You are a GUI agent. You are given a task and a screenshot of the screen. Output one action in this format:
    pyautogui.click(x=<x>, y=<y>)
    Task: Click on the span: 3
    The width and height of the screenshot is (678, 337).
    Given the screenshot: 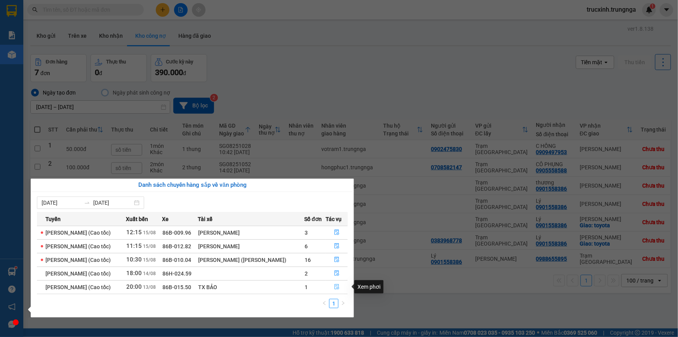 What is the action you would take?
    pyautogui.click(x=306, y=232)
    